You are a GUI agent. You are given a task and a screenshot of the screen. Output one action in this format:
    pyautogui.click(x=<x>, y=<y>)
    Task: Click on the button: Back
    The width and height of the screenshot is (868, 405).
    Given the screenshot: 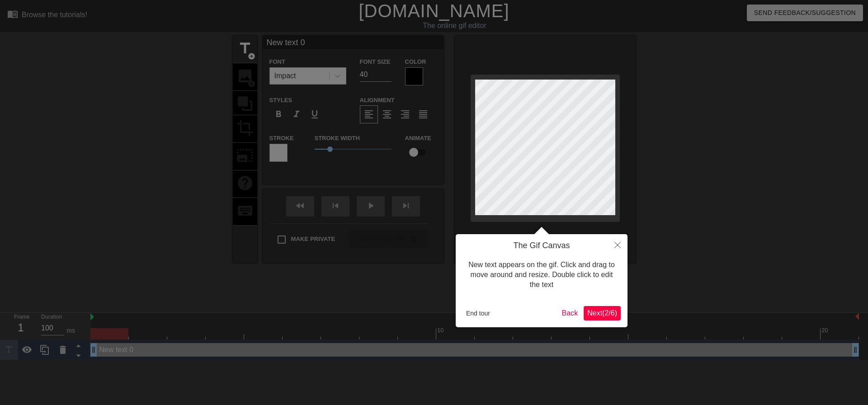 What is the action you would take?
    pyautogui.click(x=570, y=314)
    